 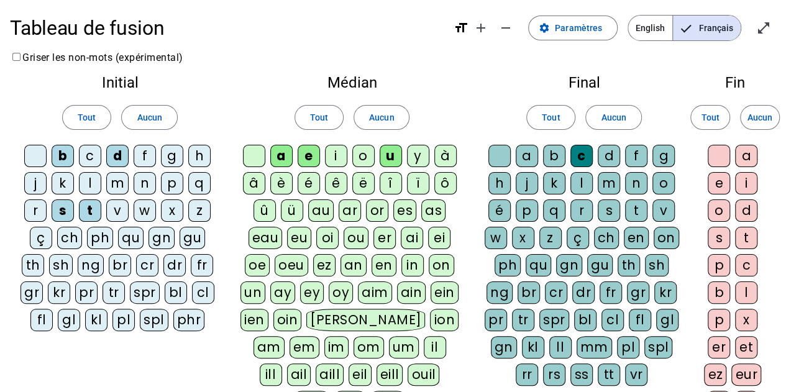 I want to click on span: Paramètres, so click(x=578, y=28).